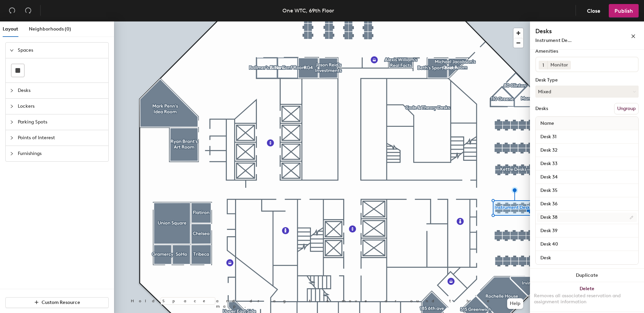 The width and height of the screenshot is (644, 313). I want to click on span: Neighborhoods (0), so click(50, 29).